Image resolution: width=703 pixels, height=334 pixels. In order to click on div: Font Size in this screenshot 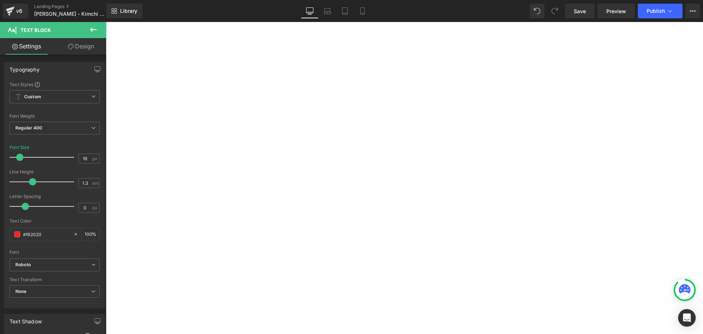, I will do `click(19, 147)`.